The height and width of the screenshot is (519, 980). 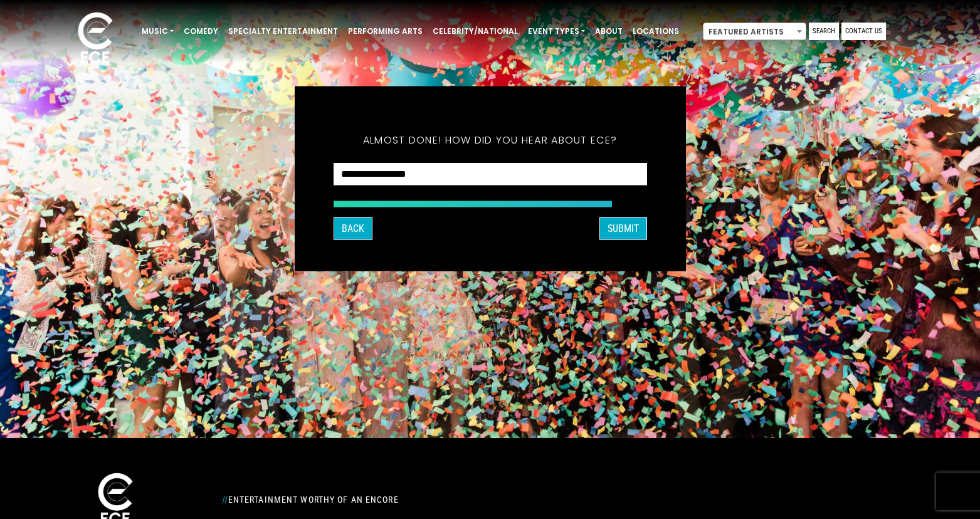 What do you see at coordinates (656, 32) in the screenshot?
I see `a: Locations` at bounding box center [656, 32].